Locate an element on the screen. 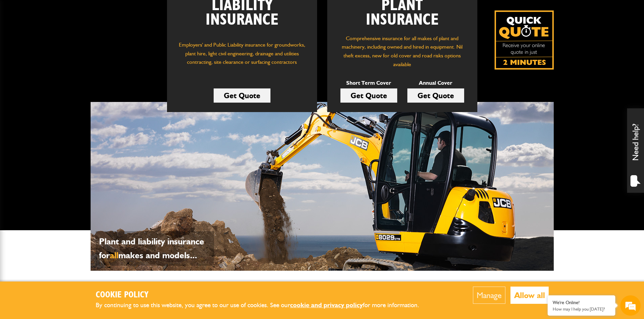 Image resolution: width=644 pixels, height=319 pixels. p: Short Term Cover is located at coordinates (369, 83).